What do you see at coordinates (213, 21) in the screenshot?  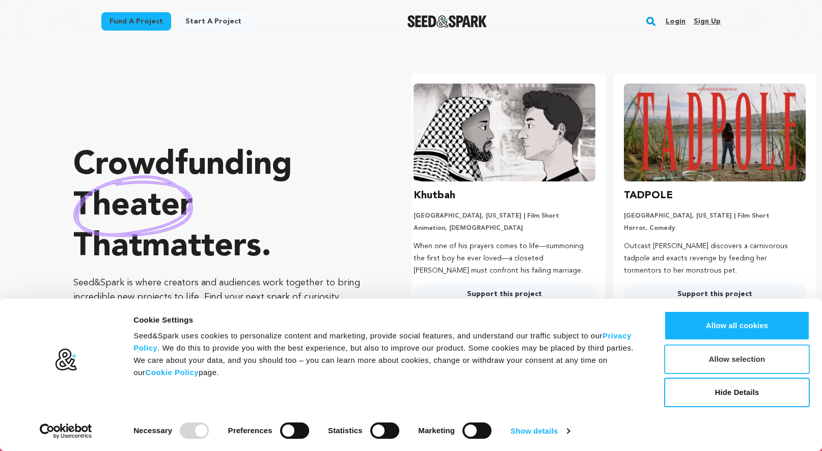 I see `a: Start a project` at bounding box center [213, 21].